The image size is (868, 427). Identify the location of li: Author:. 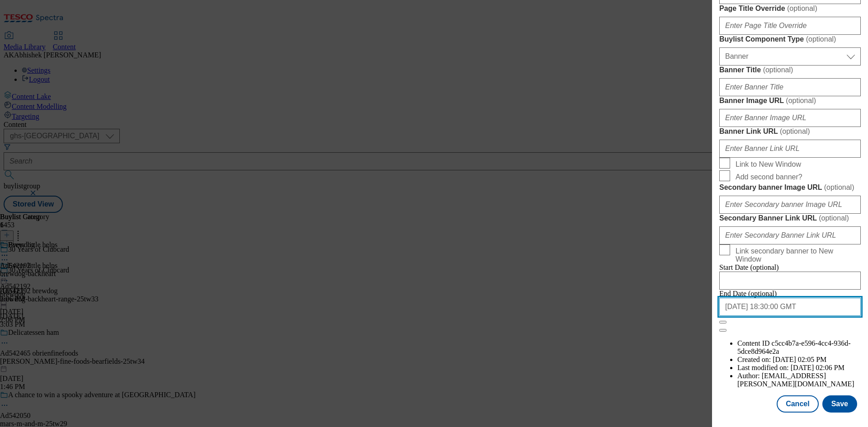
(799, 380).